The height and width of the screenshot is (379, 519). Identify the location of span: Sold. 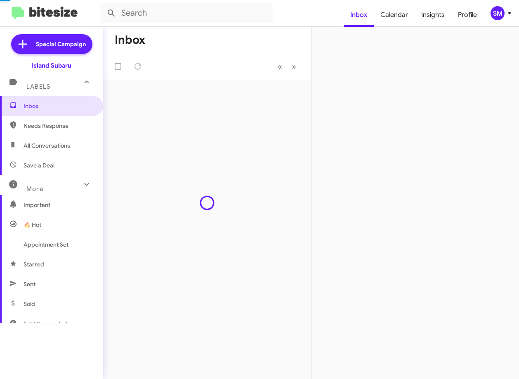
(29, 304).